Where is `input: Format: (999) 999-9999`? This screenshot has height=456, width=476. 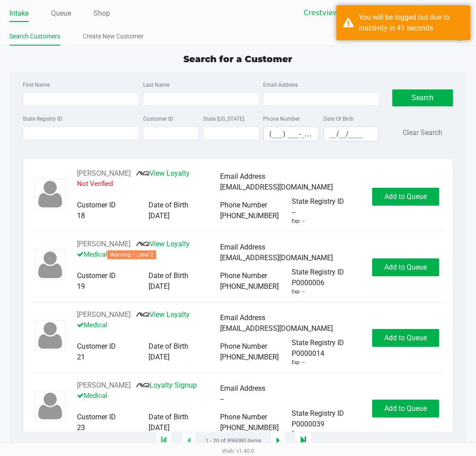
input: Format: (999) 999-9999 is located at coordinates (291, 134).